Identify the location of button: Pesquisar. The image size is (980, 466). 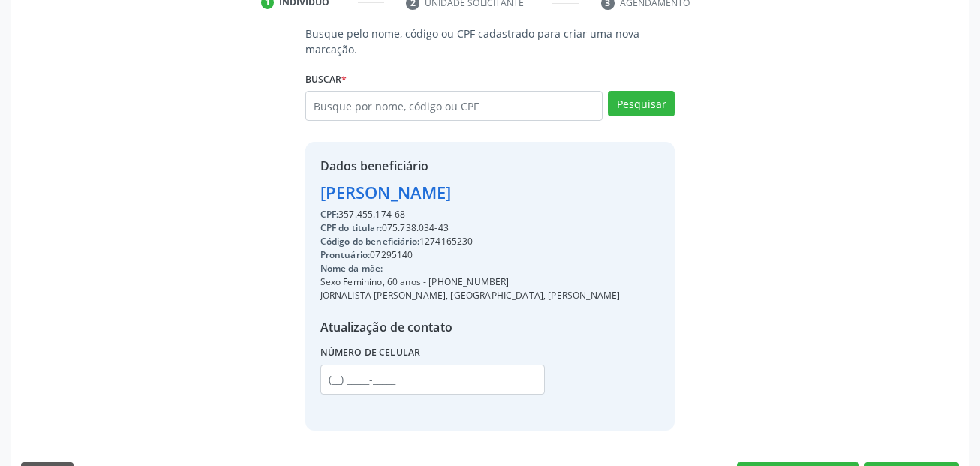
(641, 103).